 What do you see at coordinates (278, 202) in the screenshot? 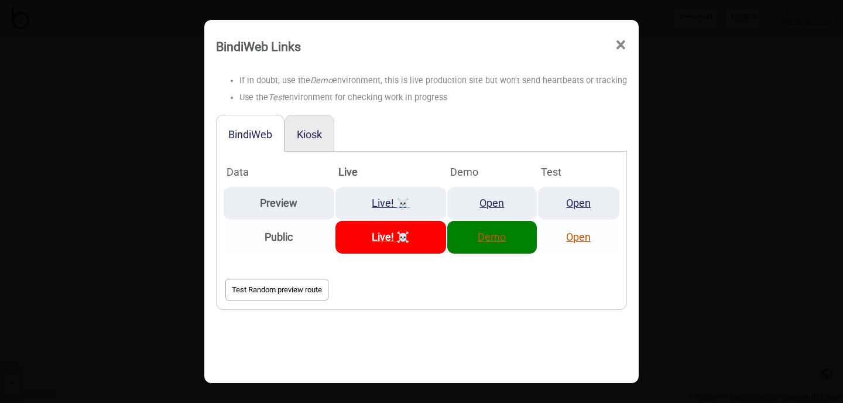
I see `strong: Preview` at bounding box center [278, 202].